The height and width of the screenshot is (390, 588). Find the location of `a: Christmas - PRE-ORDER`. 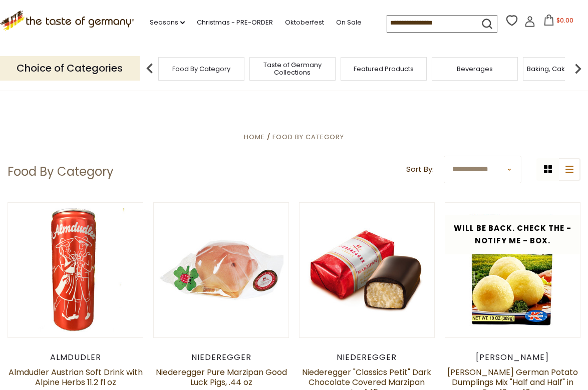

a: Christmas - PRE-ORDER is located at coordinates (235, 23).